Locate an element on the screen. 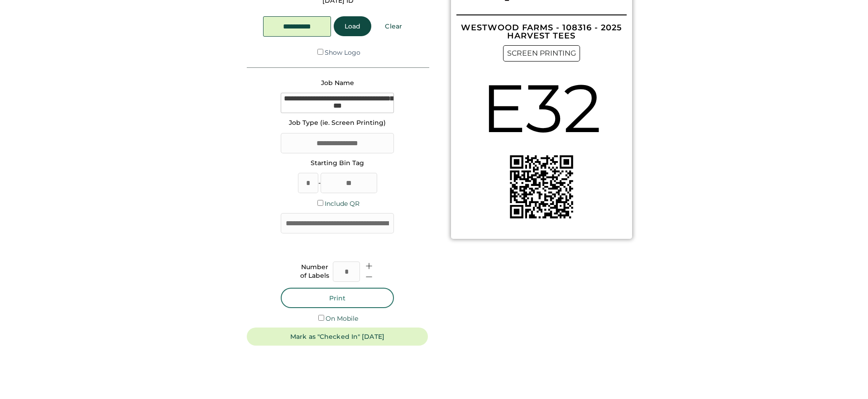 This screenshot has height=399, width=868. div: SCREEN PRINTING is located at coordinates (541, 53).